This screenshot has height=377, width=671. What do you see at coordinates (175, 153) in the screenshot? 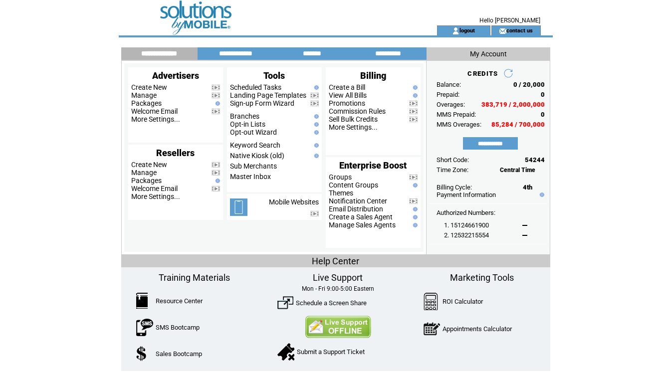
I see `span: Resellers` at bounding box center [175, 153].